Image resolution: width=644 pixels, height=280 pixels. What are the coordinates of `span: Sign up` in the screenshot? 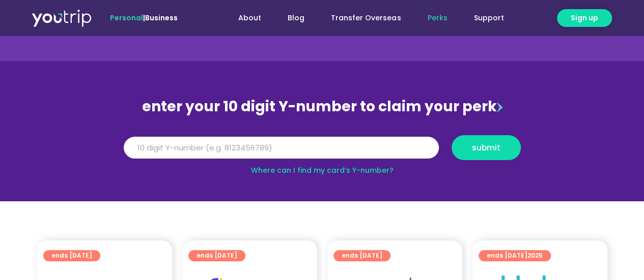 It's located at (584, 18).